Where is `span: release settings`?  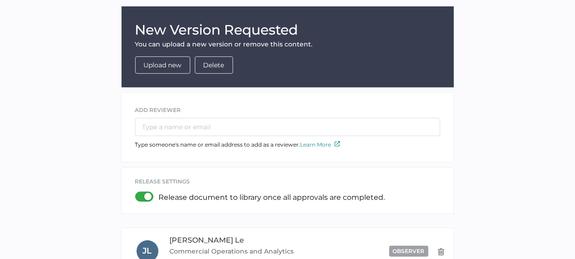
span: release settings is located at coordinates (162, 181).